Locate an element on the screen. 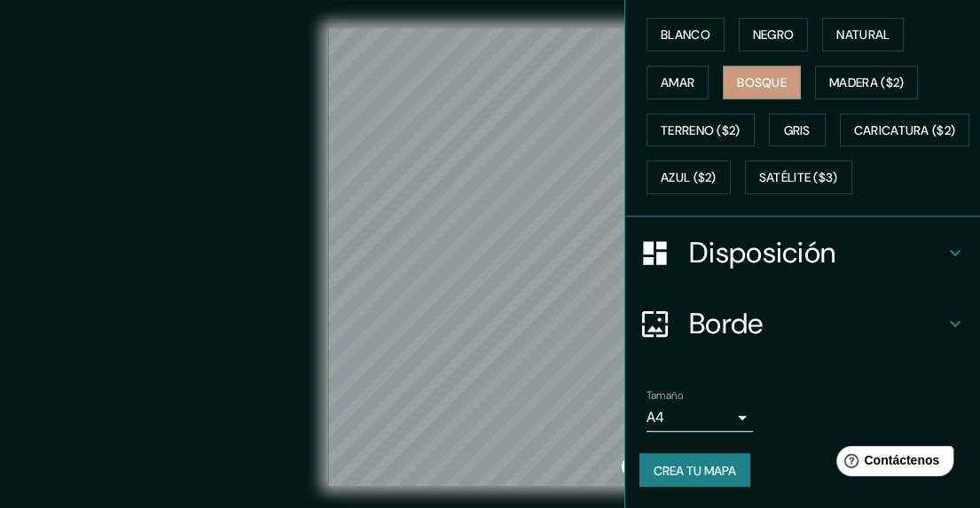 The height and width of the screenshot is (508, 980). font: A4 is located at coordinates (655, 417).